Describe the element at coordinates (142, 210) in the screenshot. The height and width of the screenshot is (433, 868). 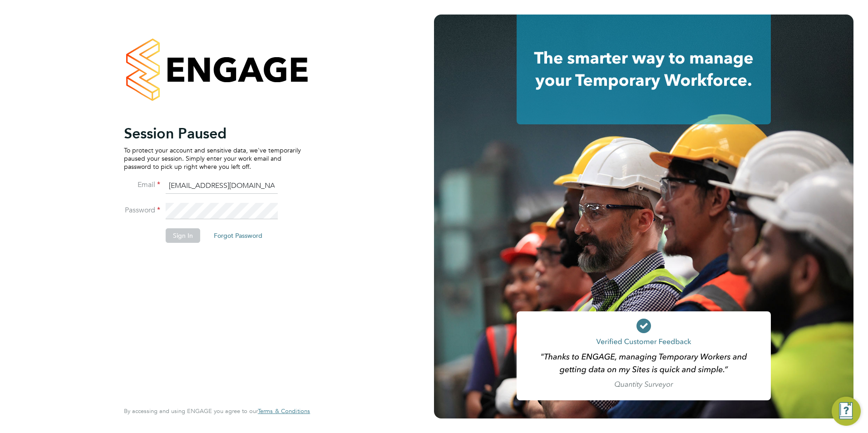
I see `label: Password` at that location.